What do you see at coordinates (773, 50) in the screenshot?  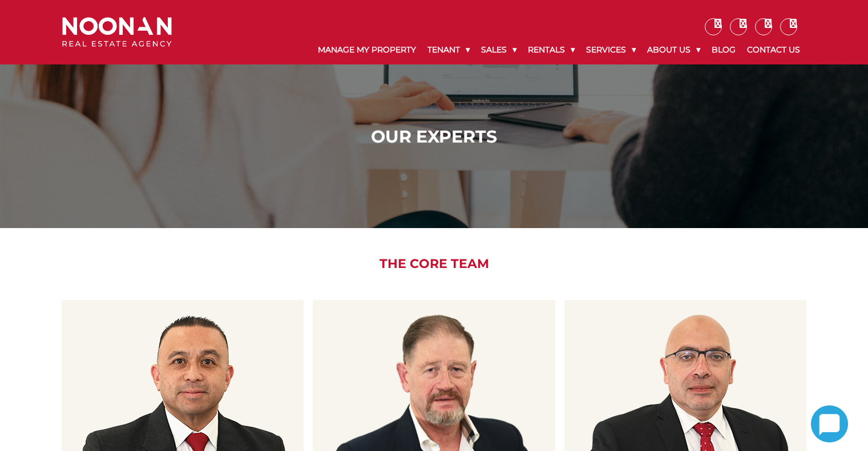 I see `a: Contact Us` at bounding box center [773, 50].